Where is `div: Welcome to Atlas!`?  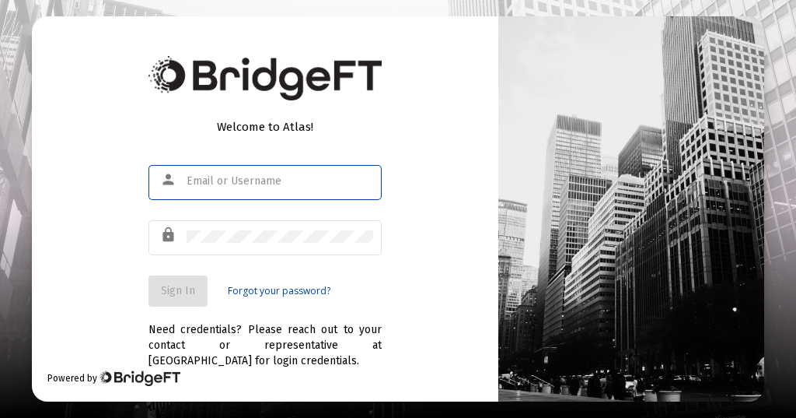 div: Welcome to Atlas! is located at coordinates (265, 127).